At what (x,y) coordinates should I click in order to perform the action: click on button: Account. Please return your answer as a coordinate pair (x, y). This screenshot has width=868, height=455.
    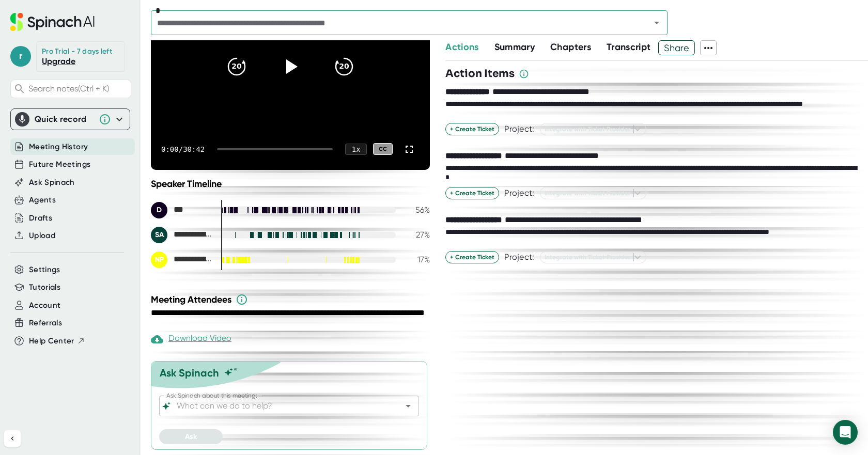
    Looking at the image, I should click on (45, 305).